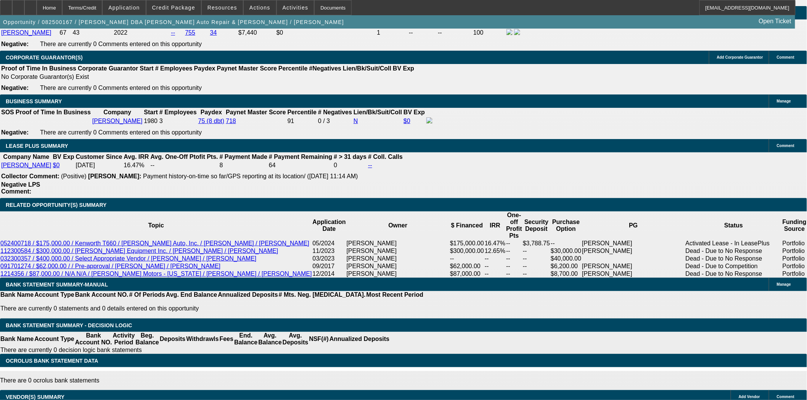 This screenshot has height=400, width=807. Describe the element at coordinates (495, 244) in the screenshot. I see `td: 16.47%` at that location.